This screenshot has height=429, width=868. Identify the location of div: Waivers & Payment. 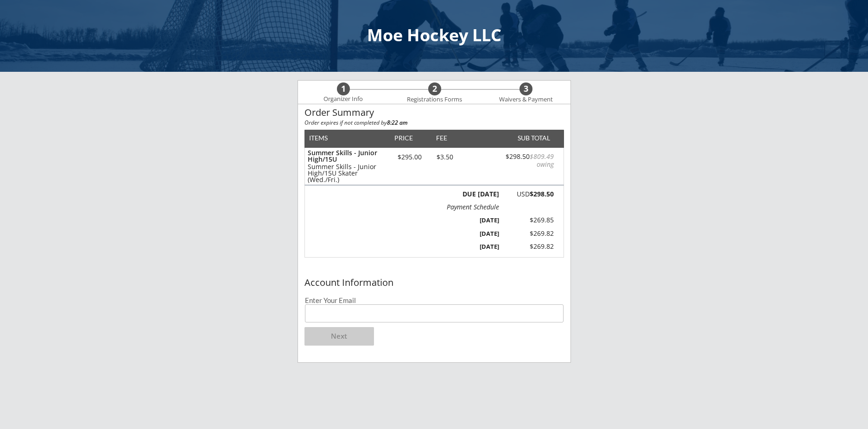
(526, 99).